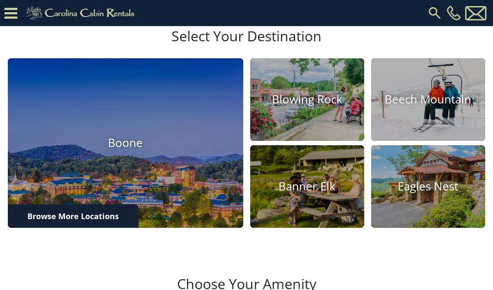  What do you see at coordinates (73, 216) in the screenshot?
I see `a: Browse More Locations` at bounding box center [73, 216].